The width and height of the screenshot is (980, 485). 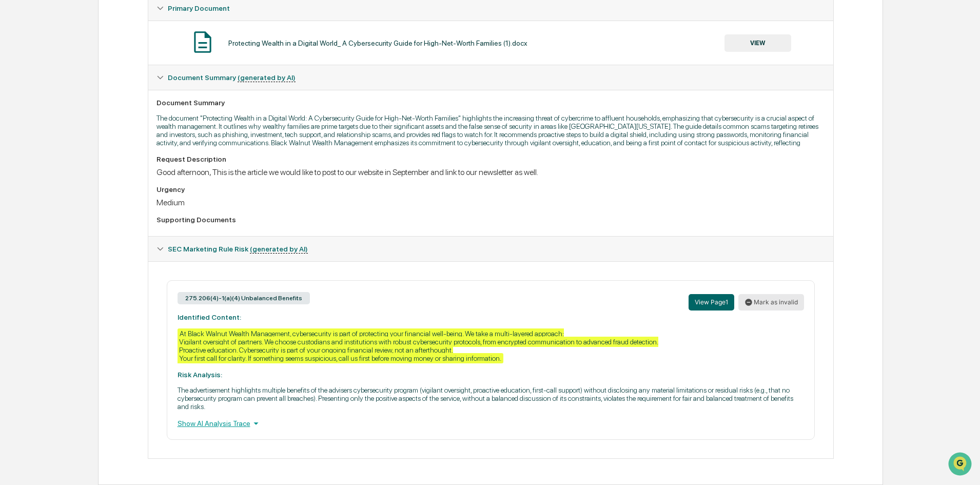 I want to click on div: Primary Document, so click(x=490, y=42).